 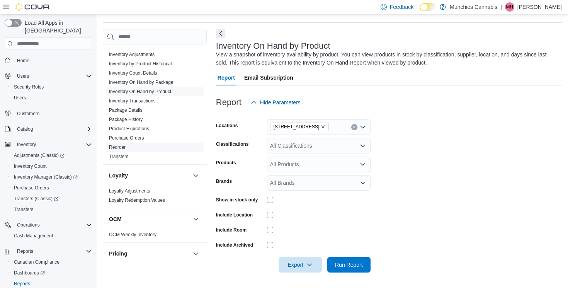 I want to click on span: Run Report, so click(x=349, y=265).